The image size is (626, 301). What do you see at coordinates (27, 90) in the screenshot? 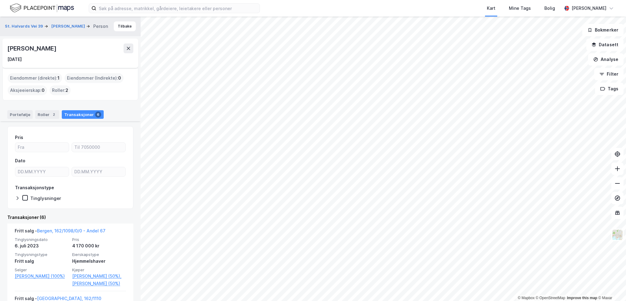
I see `div: Aksjeeierskap :` at bounding box center [27, 90].